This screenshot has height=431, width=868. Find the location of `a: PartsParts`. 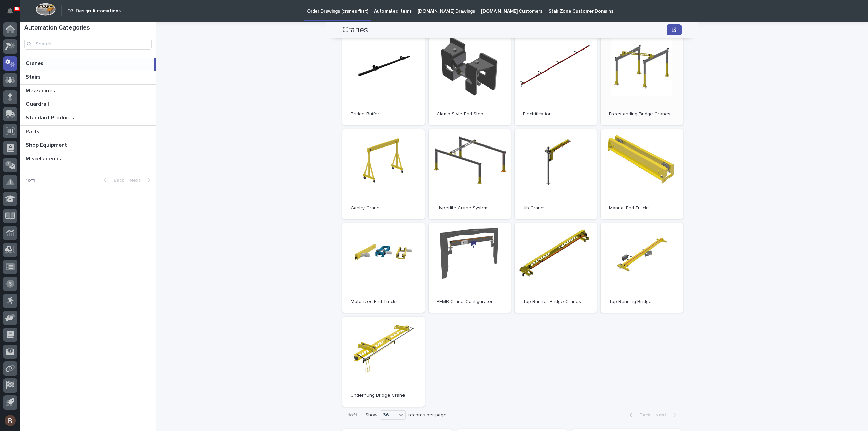

a: PartsParts is located at coordinates (88, 133).